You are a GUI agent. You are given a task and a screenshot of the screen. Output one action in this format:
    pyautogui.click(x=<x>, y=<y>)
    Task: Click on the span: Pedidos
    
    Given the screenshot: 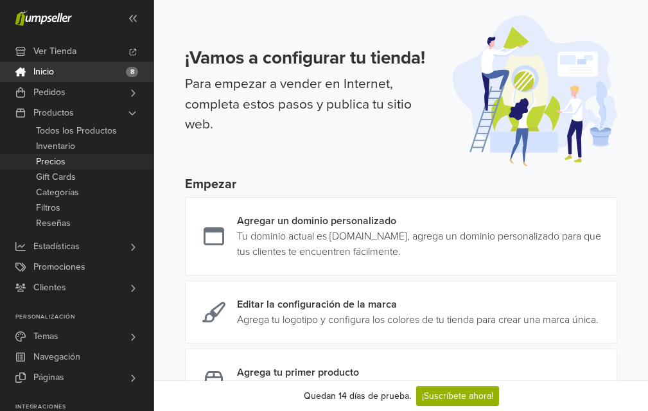 What is the action you would take?
    pyautogui.click(x=49, y=93)
    